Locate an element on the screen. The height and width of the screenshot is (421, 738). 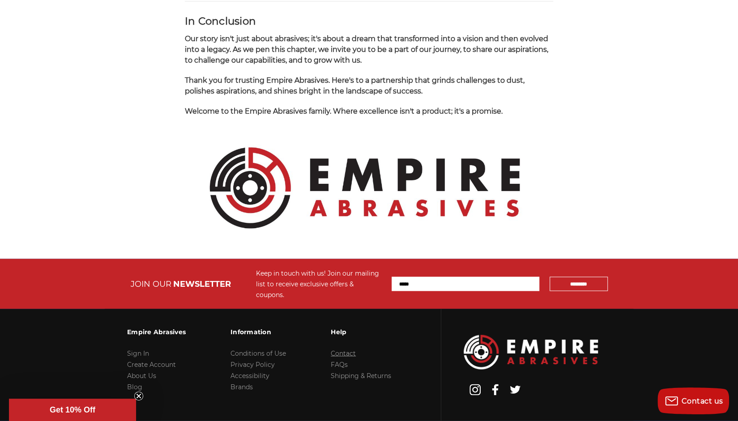
a: Brands is located at coordinates (242, 387).